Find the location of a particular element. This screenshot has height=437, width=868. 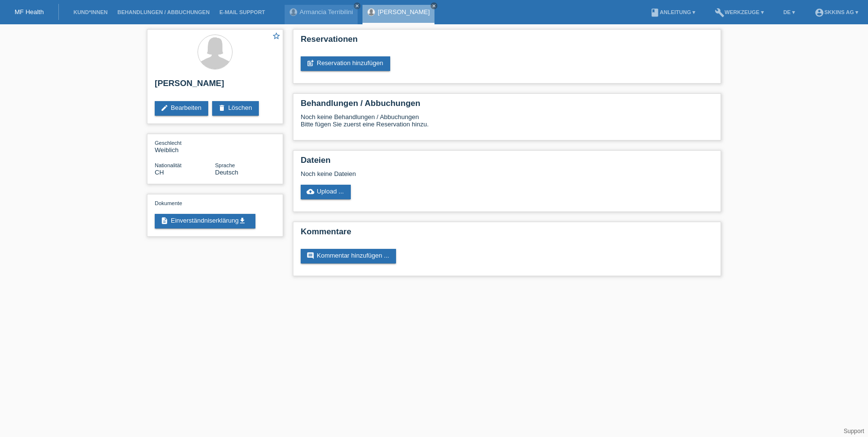

h2: Kommentare is located at coordinates (507, 235).